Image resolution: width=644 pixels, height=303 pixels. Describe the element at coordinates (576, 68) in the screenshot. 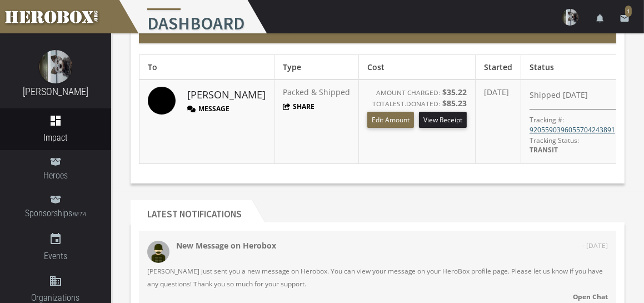

I see `th: Status` at that location.